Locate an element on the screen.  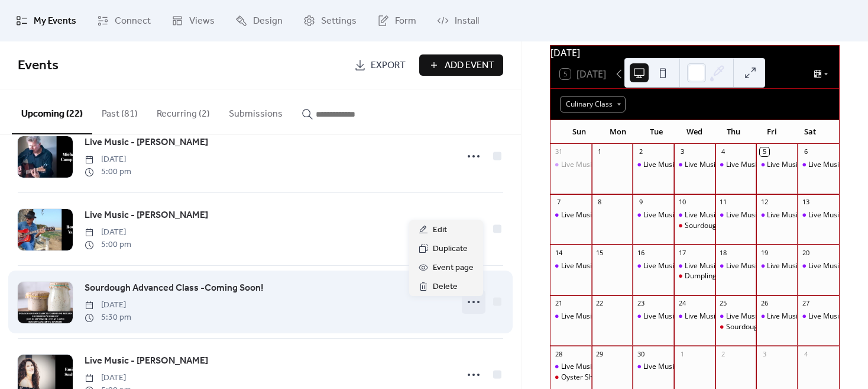
div: Wed is located at coordinates (694, 132).